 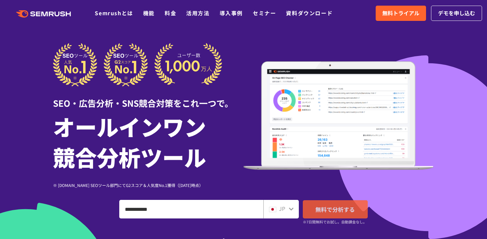 I want to click on a: 料金, so click(x=170, y=13).